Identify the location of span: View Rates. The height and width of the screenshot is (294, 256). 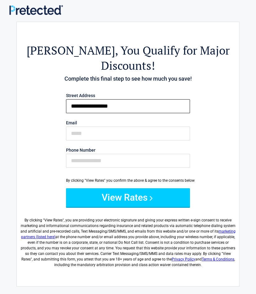
(53, 220).